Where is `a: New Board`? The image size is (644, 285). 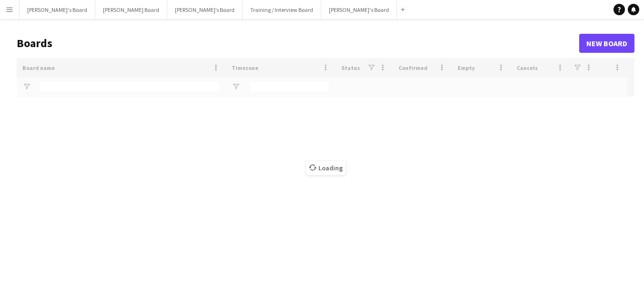
a: New Board is located at coordinates (607, 43).